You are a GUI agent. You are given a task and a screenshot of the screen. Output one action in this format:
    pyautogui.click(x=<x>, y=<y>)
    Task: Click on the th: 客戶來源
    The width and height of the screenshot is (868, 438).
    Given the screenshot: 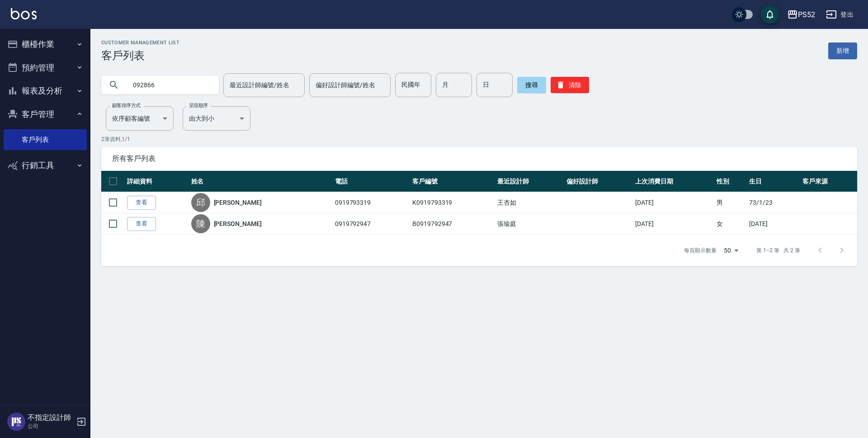 What is the action you would take?
    pyautogui.click(x=829, y=181)
    